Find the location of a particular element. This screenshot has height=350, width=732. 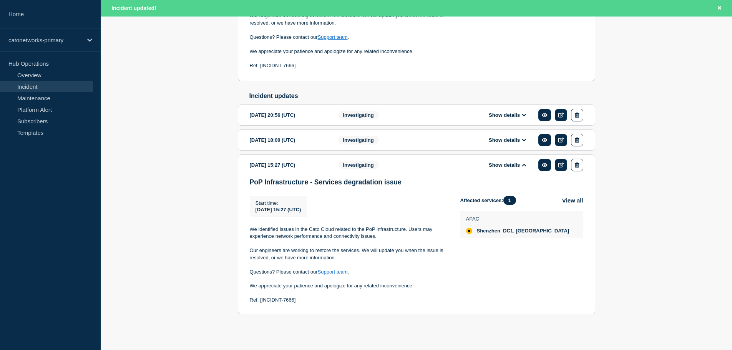

p: APAC is located at coordinates (518, 219).